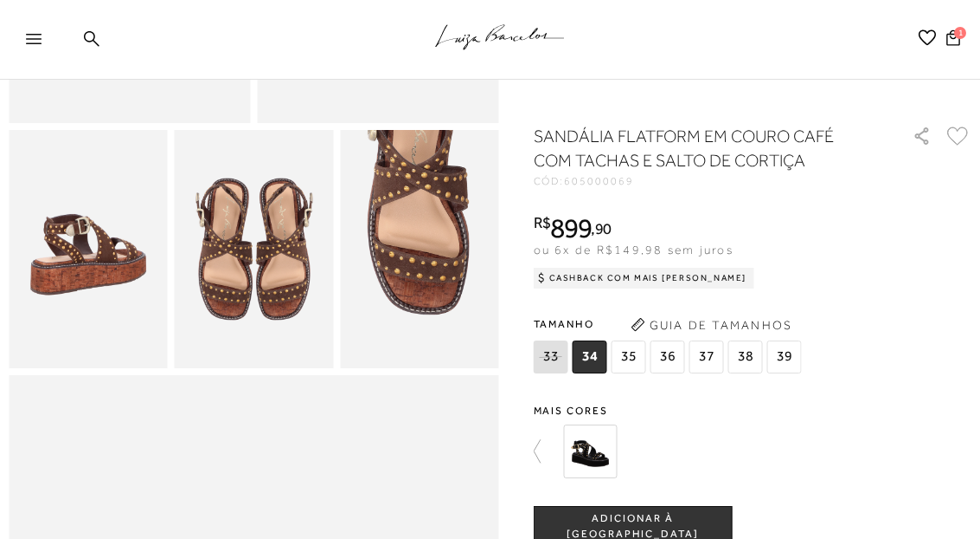 This screenshot has height=539, width=980. I want to click on span: Mais cores, so click(752, 410).